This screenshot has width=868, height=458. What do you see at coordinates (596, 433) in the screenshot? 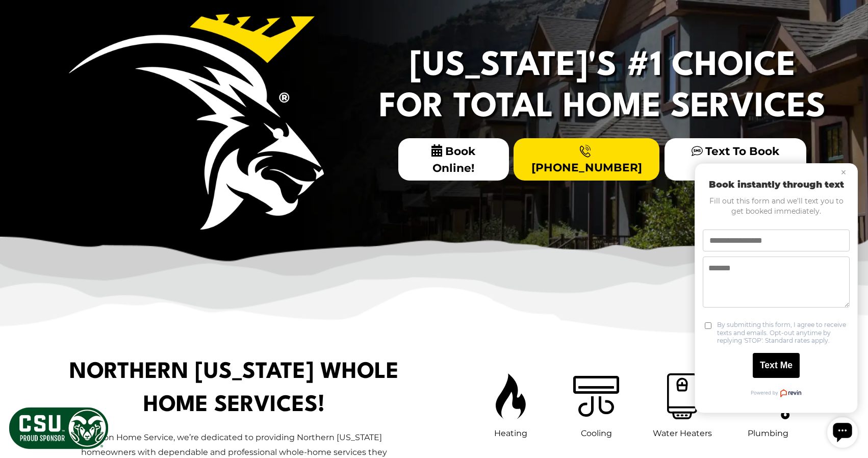
I see `span: Cooling` at bounding box center [596, 433].